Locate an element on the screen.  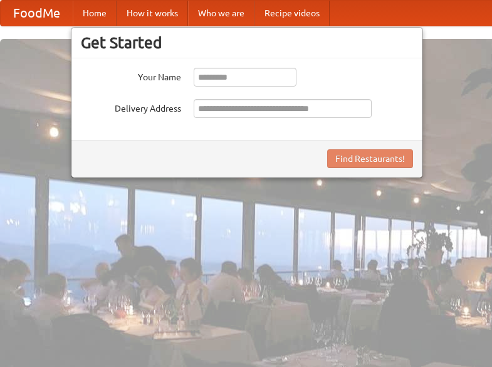
button: Find Restaurants! is located at coordinates (370, 159).